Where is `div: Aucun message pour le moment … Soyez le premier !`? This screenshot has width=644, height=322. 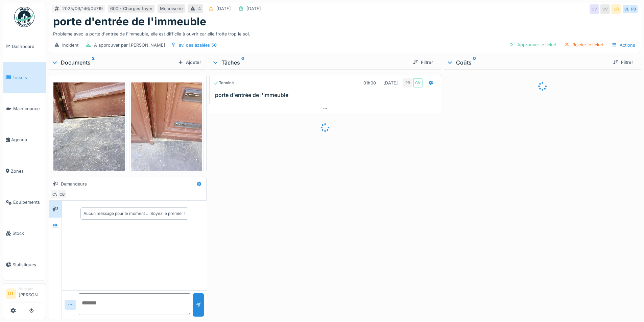
div: Aucun message pour le moment … Soyez le premier ! is located at coordinates (135, 214).